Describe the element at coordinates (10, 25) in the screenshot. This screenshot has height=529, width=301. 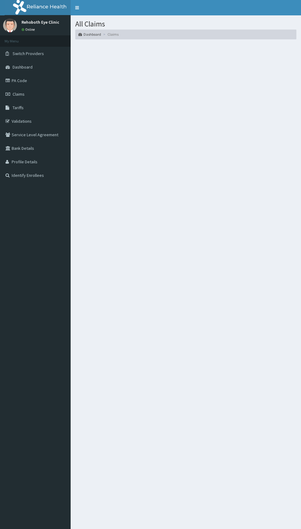
I see `img: User Image` at that location.